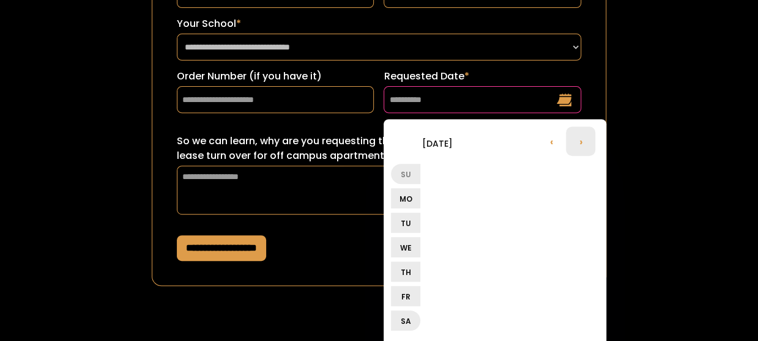  Describe the element at coordinates (405, 198) in the screenshot. I see `li: Mo` at that location.